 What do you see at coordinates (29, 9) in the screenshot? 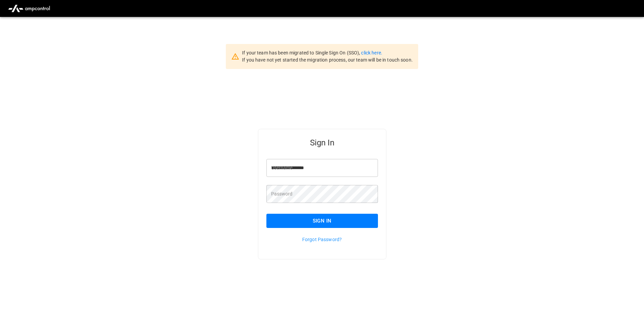
I see `img: ampcontrol.io logo` at bounding box center [29, 9].